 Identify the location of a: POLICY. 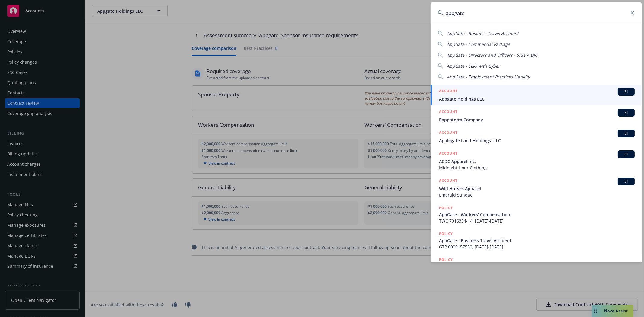
(536, 267).